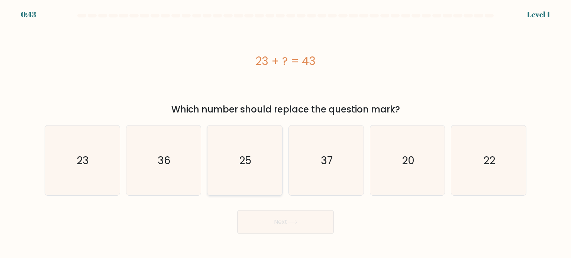 This screenshot has height=258, width=571. What do you see at coordinates (408, 160) in the screenshot?
I see `text: 20` at bounding box center [408, 160].